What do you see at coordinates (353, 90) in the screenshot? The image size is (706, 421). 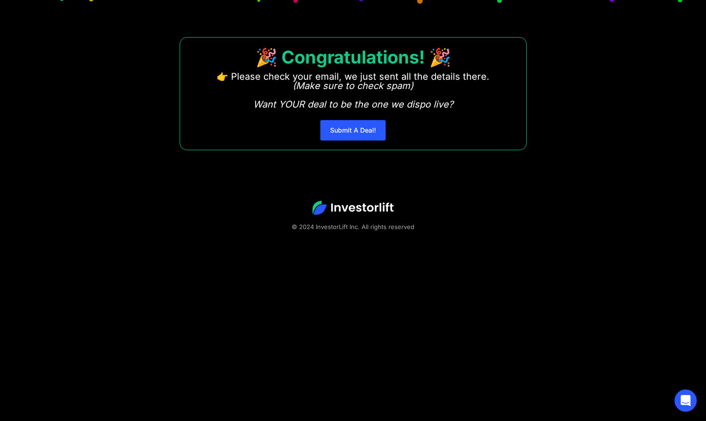 I see `p: 👉 Please check your email, we just sent all the details there. ‍` at bounding box center [353, 90].